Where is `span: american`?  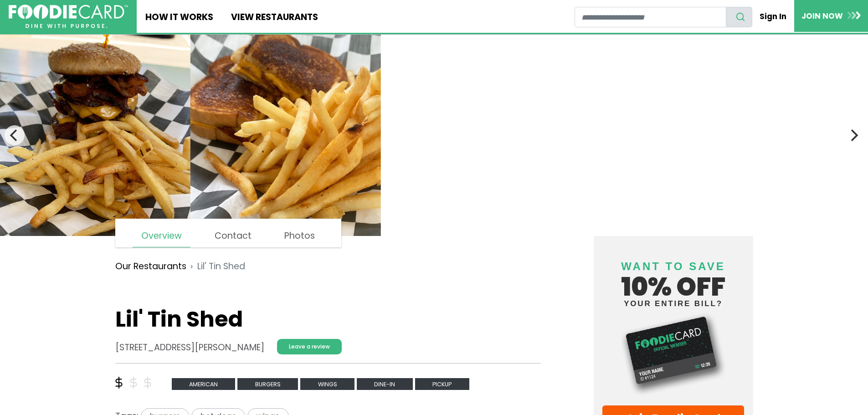
span: american is located at coordinates (204, 384).